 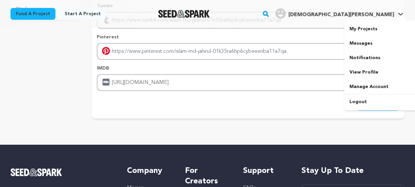 What do you see at coordinates (248, 82) in the screenshot?
I see `input: Enter IMDB profile link` at bounding box center [248, 82].